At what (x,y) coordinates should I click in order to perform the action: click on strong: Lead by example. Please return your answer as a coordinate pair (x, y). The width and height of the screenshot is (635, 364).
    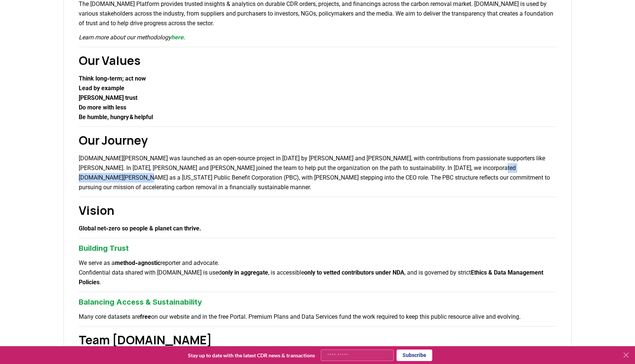
    Looking at the image, I should click on (101, 88).